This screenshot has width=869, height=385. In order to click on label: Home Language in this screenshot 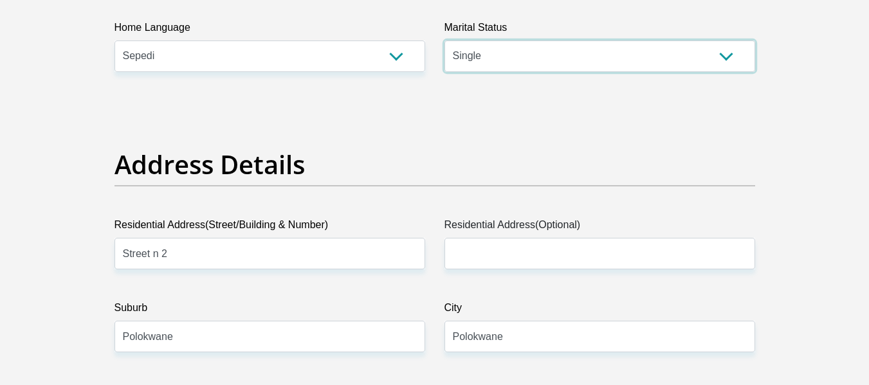, I will do `click(269, 30)`.